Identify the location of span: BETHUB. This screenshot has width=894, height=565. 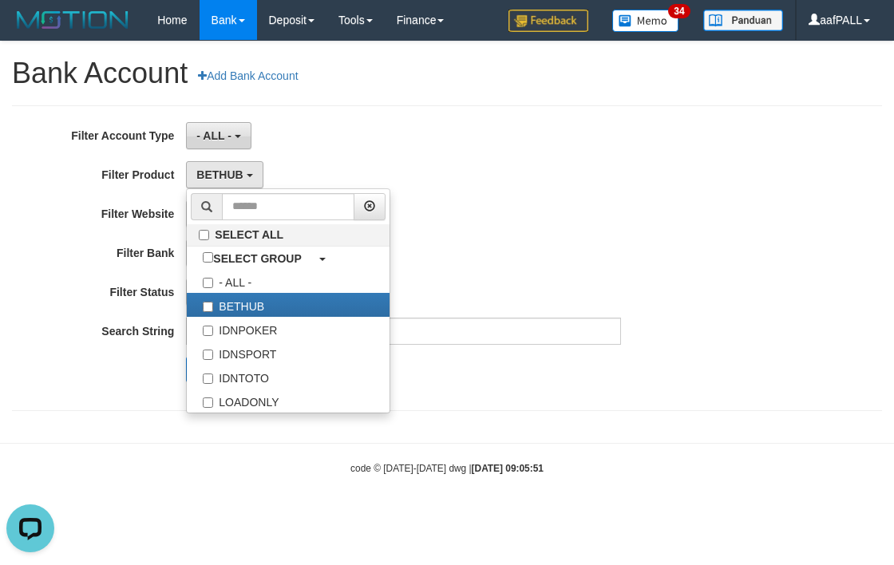
(220, 175).